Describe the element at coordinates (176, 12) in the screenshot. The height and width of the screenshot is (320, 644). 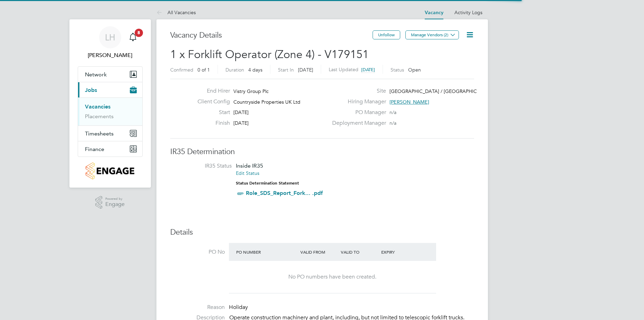
I see `a: All Vacancies` at that location.